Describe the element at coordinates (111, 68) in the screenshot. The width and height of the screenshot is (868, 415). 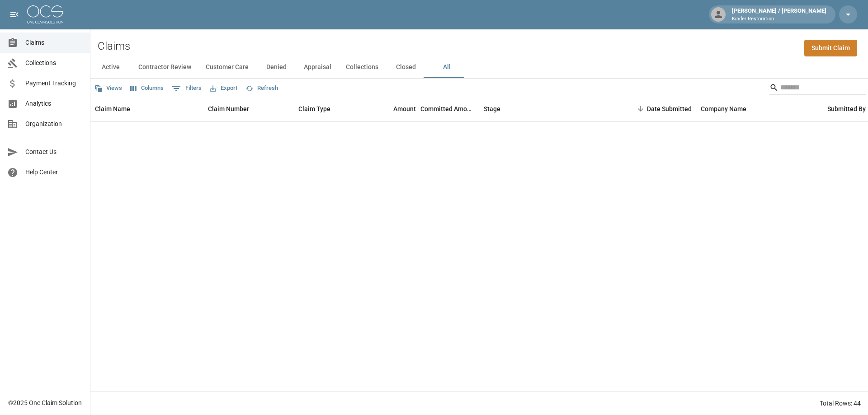
I see `button: Active` at that location.